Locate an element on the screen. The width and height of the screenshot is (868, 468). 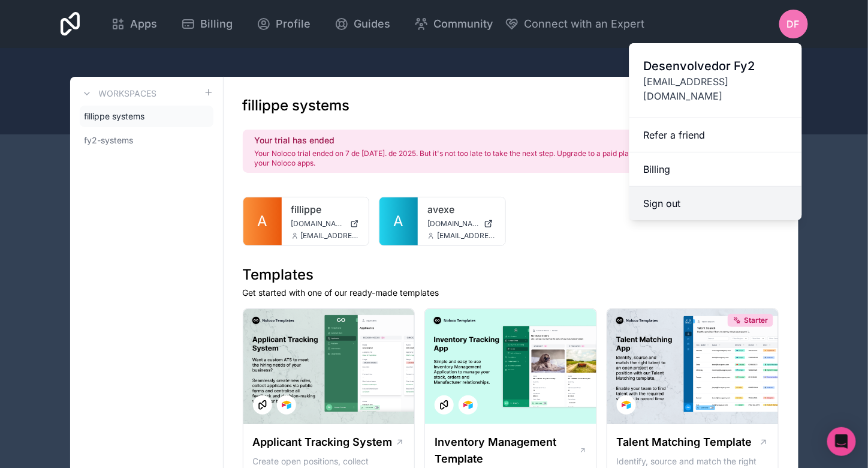
button: Connect with an Expert is located at coordinates (574, 24).